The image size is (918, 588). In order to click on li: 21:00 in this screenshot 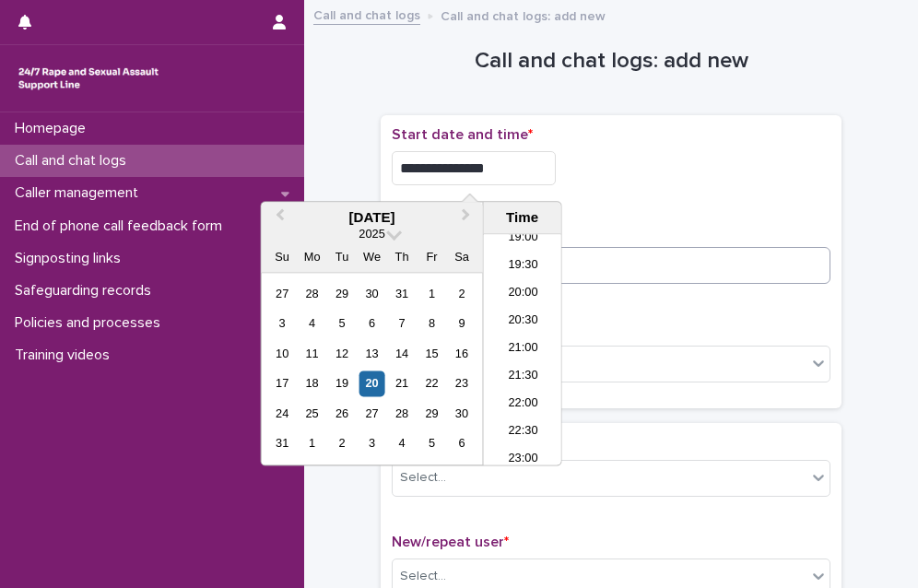, I will do `click(522, 350)`.